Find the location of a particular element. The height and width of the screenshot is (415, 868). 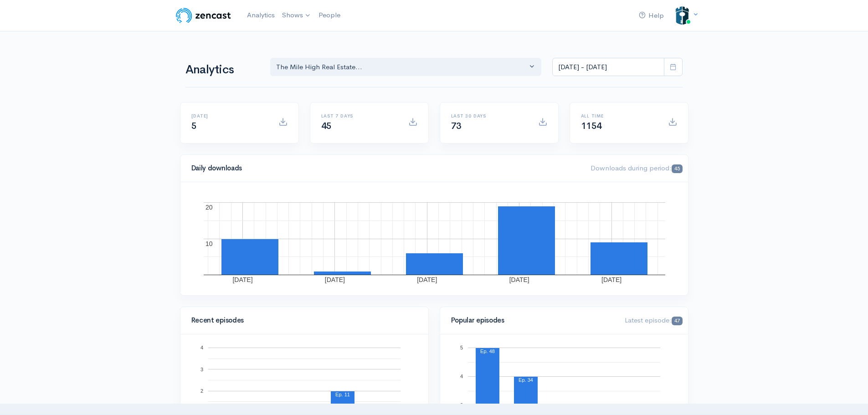

img: ZenCast Logo is located at coordinates (203, 15).